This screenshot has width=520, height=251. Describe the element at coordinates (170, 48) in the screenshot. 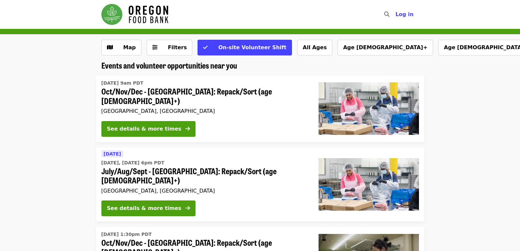

I see `button: Filters (0 selected)` at that location.